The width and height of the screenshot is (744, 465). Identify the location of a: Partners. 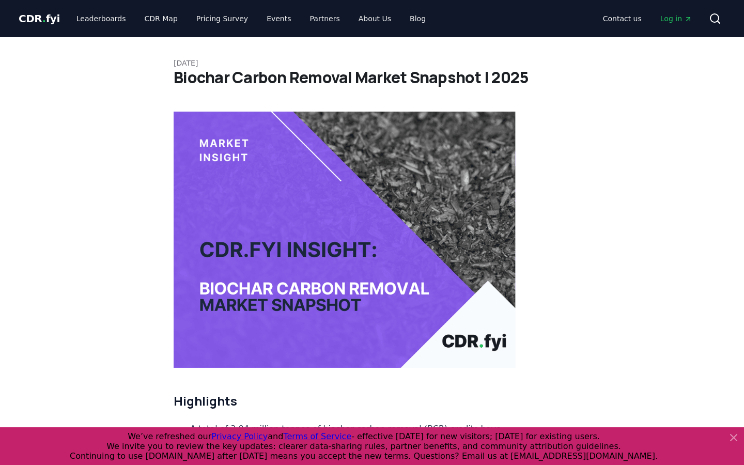
(325, 19).